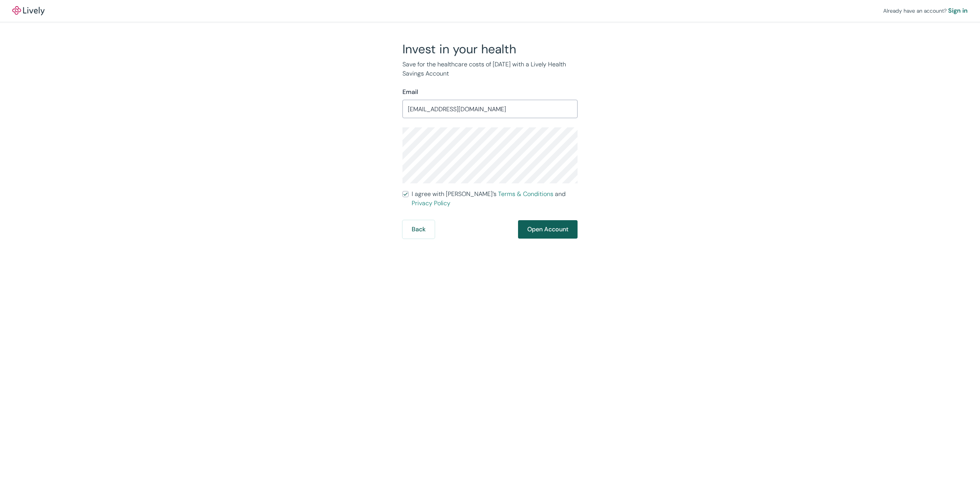 The width and height of the screenshot is (980, 491). What do you see at coordinates (957, 11) in the screenshot?
I see `div: Sign in` at bounding box center [957, 11].